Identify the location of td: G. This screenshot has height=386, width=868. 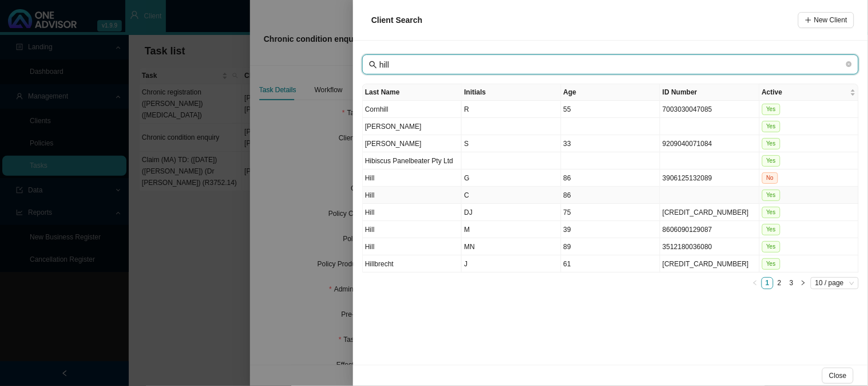
(512, 178).